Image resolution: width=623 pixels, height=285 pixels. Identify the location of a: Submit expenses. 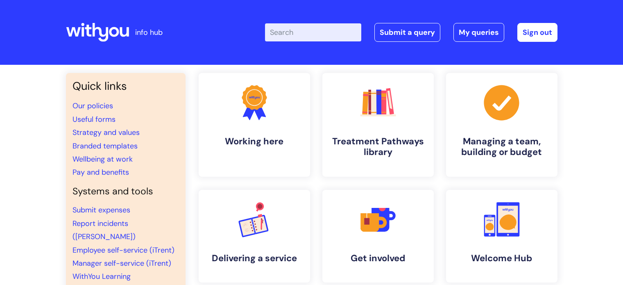
(101, 210).